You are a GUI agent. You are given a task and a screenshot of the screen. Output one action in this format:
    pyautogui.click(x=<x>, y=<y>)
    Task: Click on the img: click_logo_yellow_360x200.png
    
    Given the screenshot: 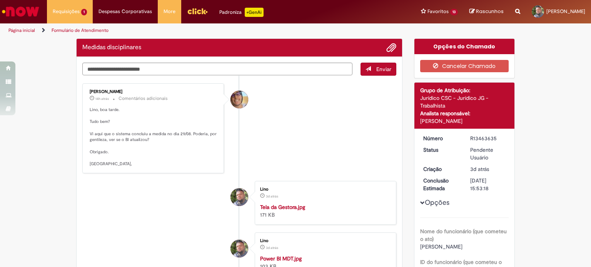 What is the action you would take?
    pyautogui.click(x=197, y=11)
    